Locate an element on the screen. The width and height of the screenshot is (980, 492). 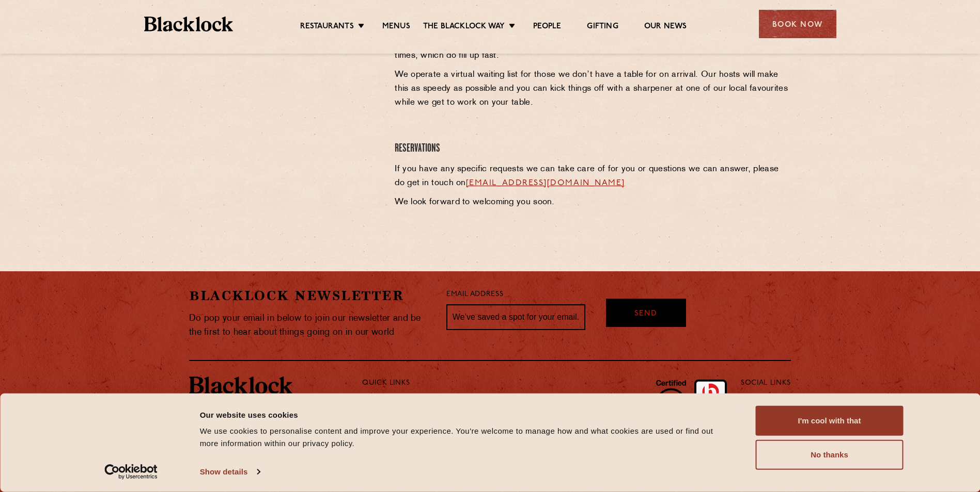
button: No thanks is located at coordinates (830, 455).